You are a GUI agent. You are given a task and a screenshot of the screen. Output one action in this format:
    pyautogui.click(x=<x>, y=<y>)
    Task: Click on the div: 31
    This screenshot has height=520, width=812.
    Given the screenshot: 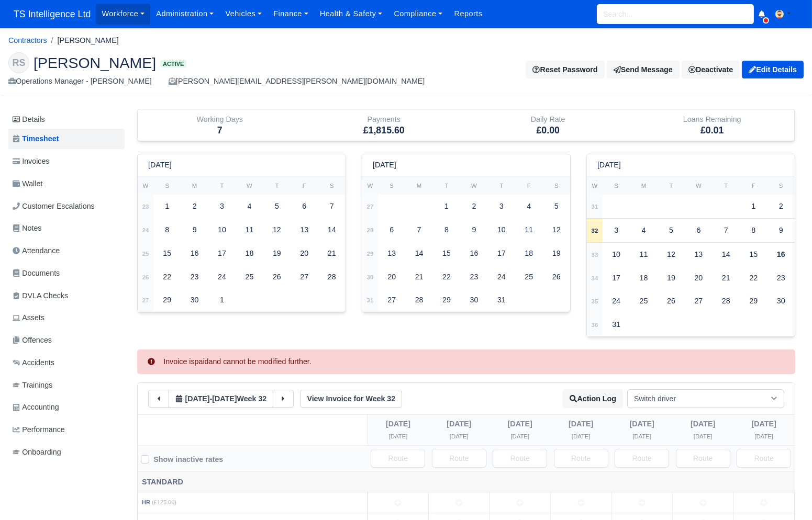 What is the action you would take?
    pyautogui.click(x=502, y=300)
    